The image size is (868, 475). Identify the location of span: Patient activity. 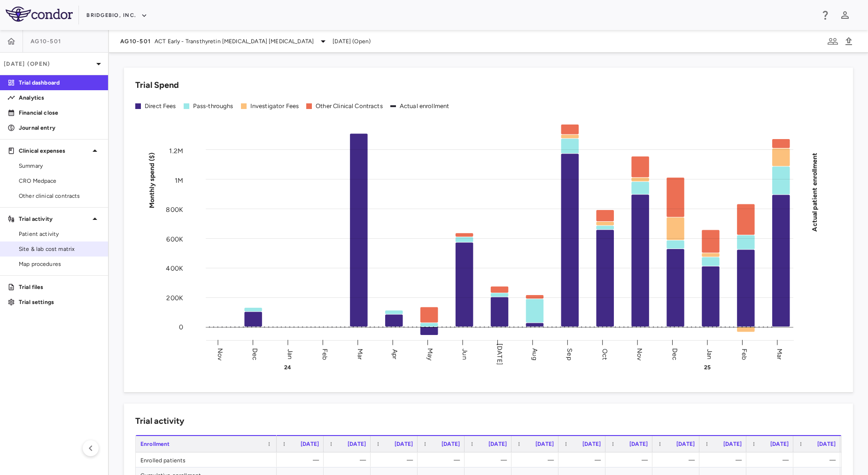
(59, 234).